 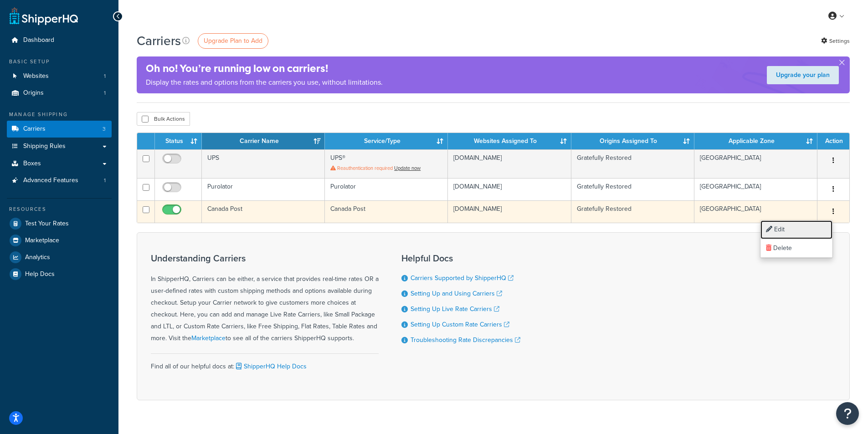 What do you see at coordinates (59, 257) in the screenshot?
I see `li: Analytics` at bounding box center [59, 257].